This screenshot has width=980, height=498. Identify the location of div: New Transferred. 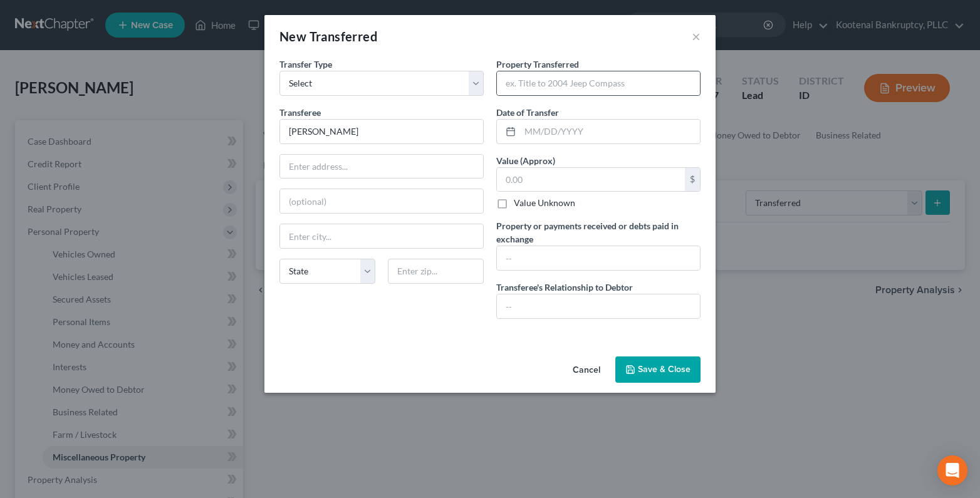
(328, 36).